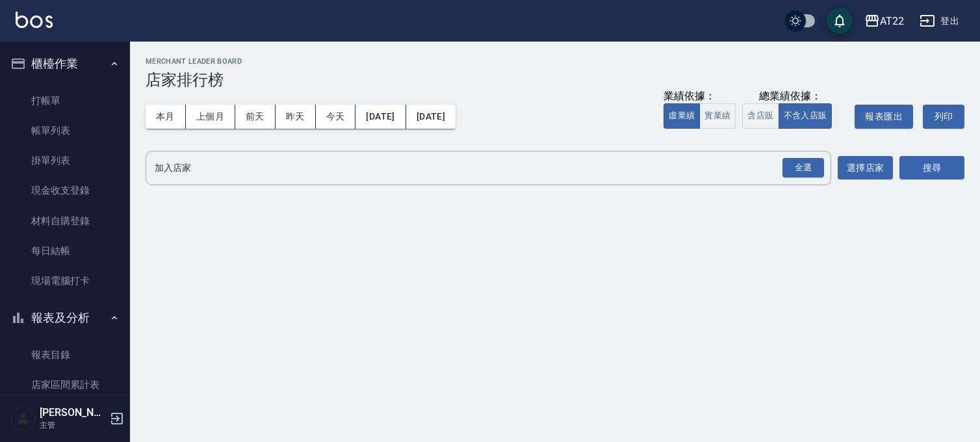  I want to click on a: 報表匯出, so click(879, 116).